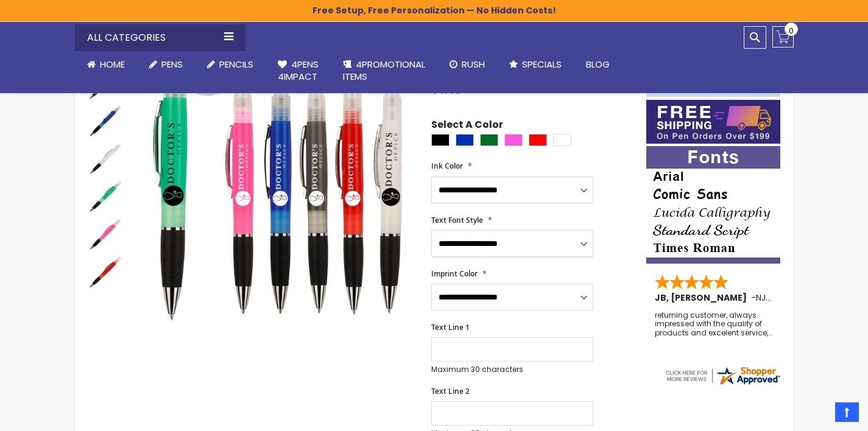 The image size is (868, 431). Describe the element at coordinates (512, 369) in the screenshot. I see `p: Maximum 30 characters` at that location.